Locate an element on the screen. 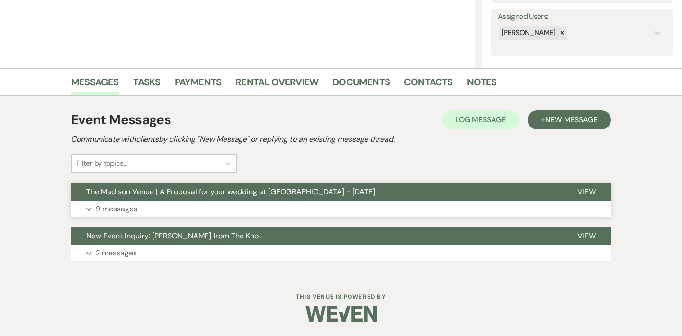  button: Log Message is located at coordinates (480, 120).